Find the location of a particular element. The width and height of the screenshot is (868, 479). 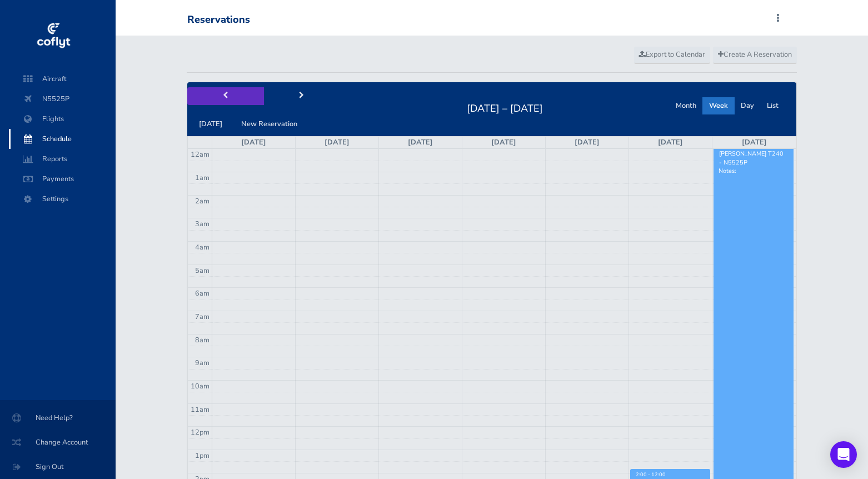

span: 11am is located at coordinates (200, 410).